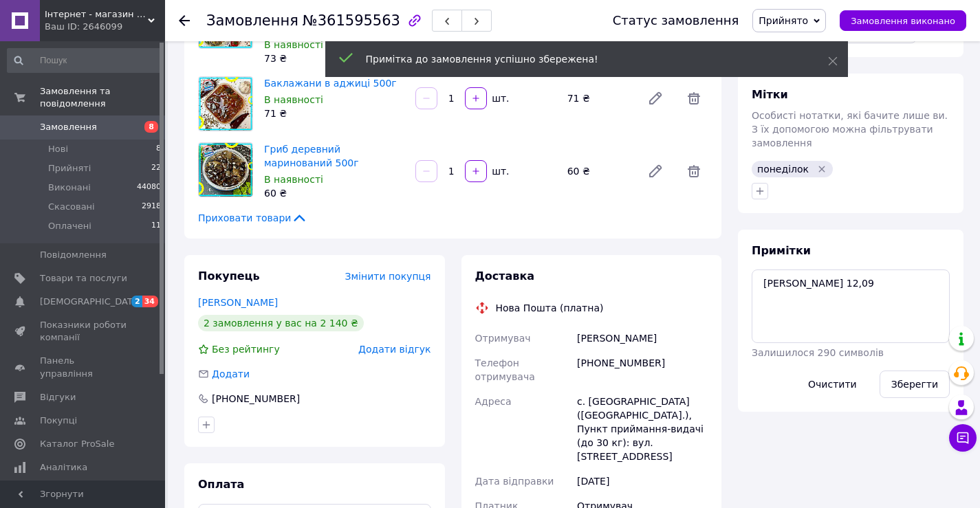 The image size is (980, 508). What do you see at coordinates (226, 103) in the screenshot?
I see `img: Баклажани в аджиці 500г` at bounding box center [226, 103].